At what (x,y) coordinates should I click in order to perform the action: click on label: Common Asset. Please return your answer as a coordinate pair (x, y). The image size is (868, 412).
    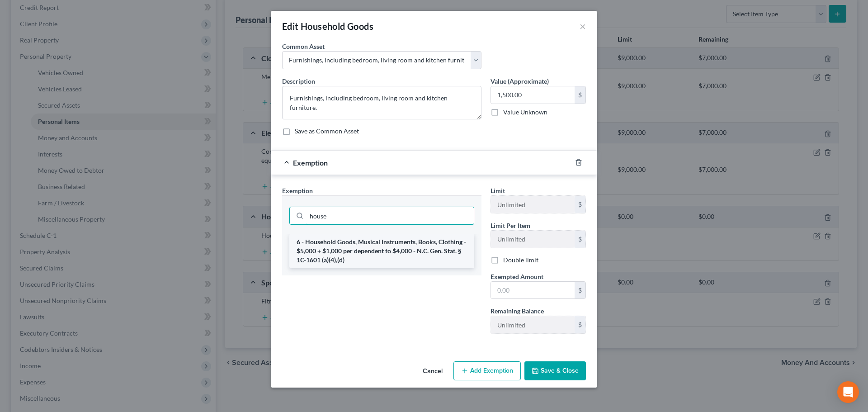
    Looking at the image, I should click on (303, 46).